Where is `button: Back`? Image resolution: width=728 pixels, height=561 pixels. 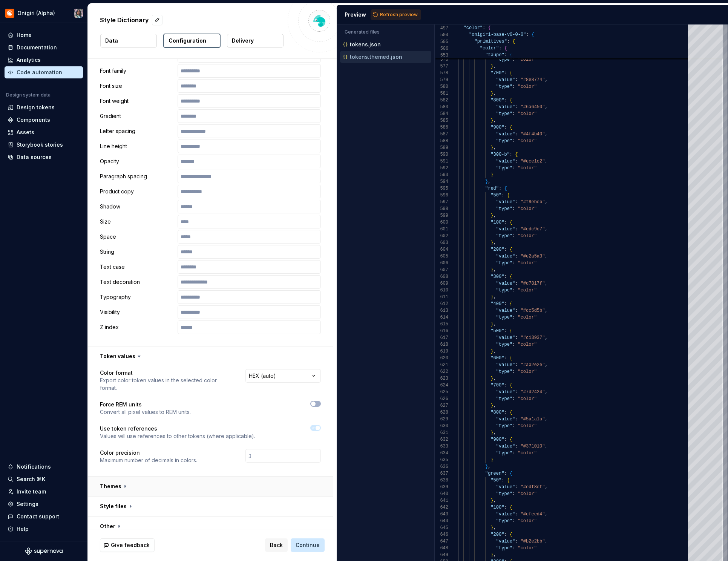 button: Back is located at coordinates (276, 544).